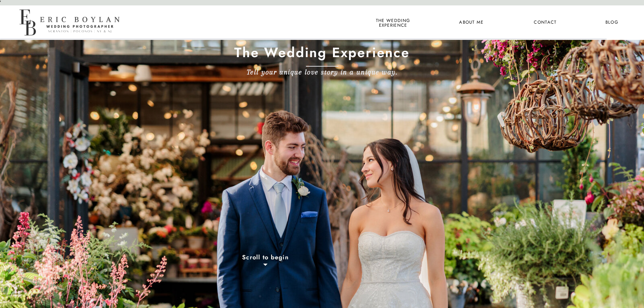 The height and width of the screenshot is (308, 644). I want to click on nav: Blog, so click(612, 23).